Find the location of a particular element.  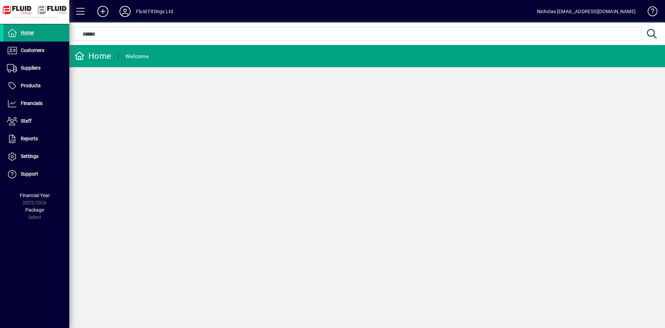

button: Add is located at coordinates (103, 11).